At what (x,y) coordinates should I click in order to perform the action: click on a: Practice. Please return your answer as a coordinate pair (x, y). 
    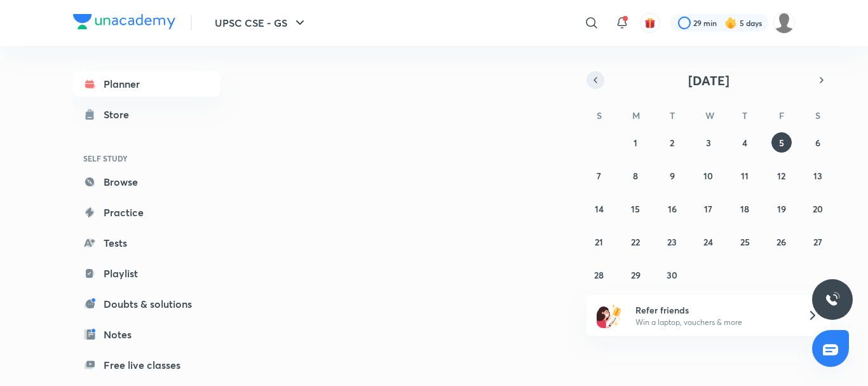
    Looking at the image, I should click on (147, 212).